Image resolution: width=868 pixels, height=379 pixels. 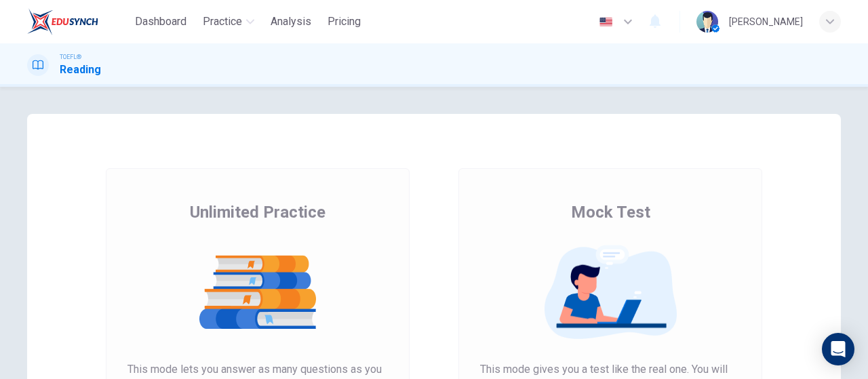 What do you see at coordinates (161, 22) in the screenshot?
I see `span: Dashboard` at bounding box center [161, 22].